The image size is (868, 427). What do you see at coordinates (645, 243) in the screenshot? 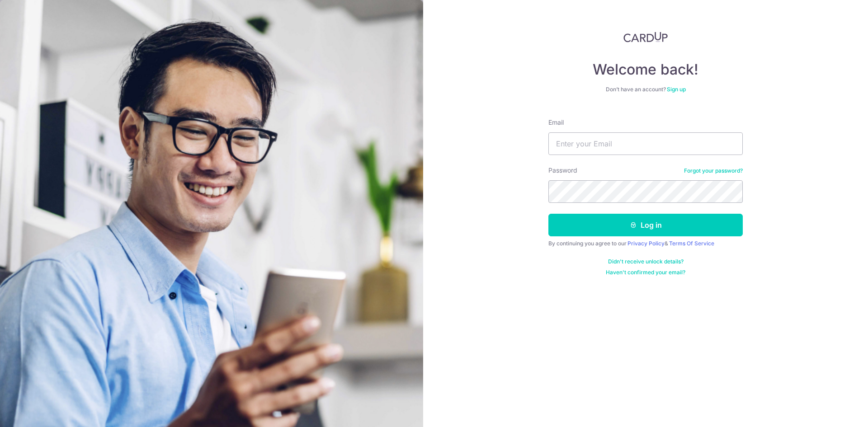
I see `div: By continuing you agree to our &` at bounding box center [645, 243].